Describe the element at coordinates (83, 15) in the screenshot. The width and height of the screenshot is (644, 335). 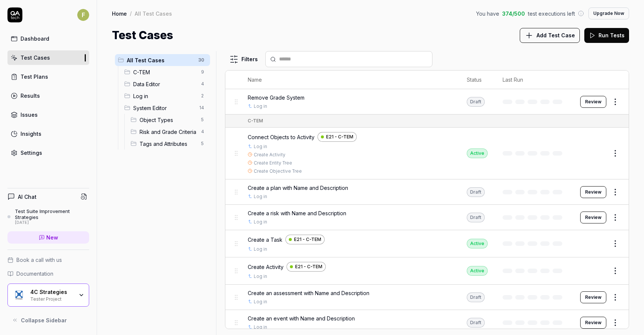
I see `button: F` at that location.